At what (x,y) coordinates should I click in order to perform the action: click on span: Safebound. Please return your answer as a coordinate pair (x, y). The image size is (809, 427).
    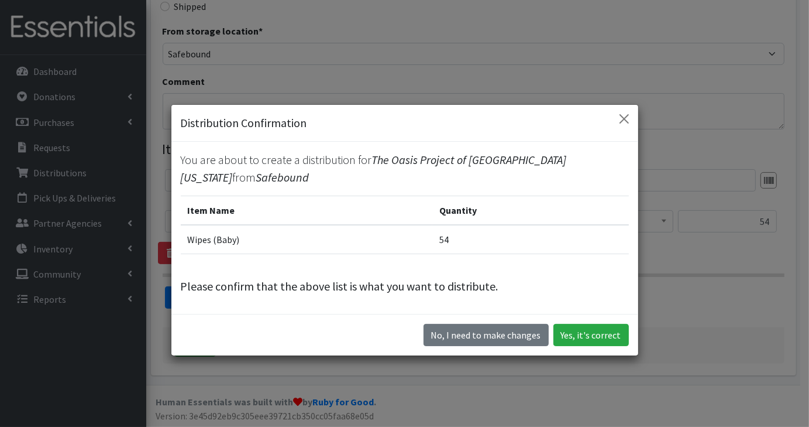
    Looking at the image, I should click on (283, 177).